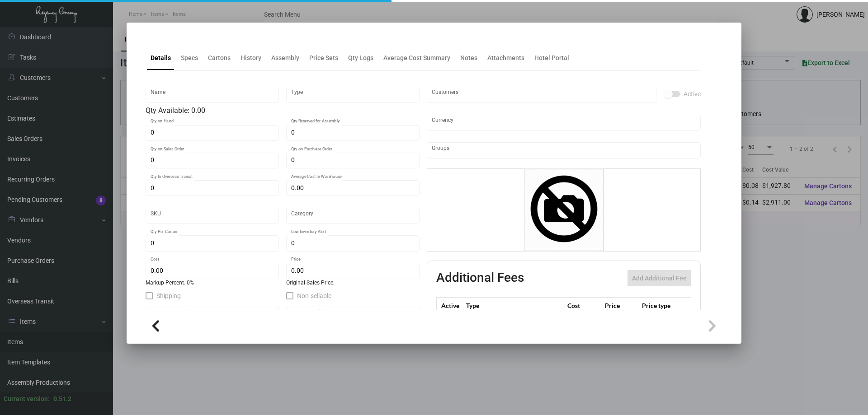  I want to click on div: Assembly, so click(286, 58).